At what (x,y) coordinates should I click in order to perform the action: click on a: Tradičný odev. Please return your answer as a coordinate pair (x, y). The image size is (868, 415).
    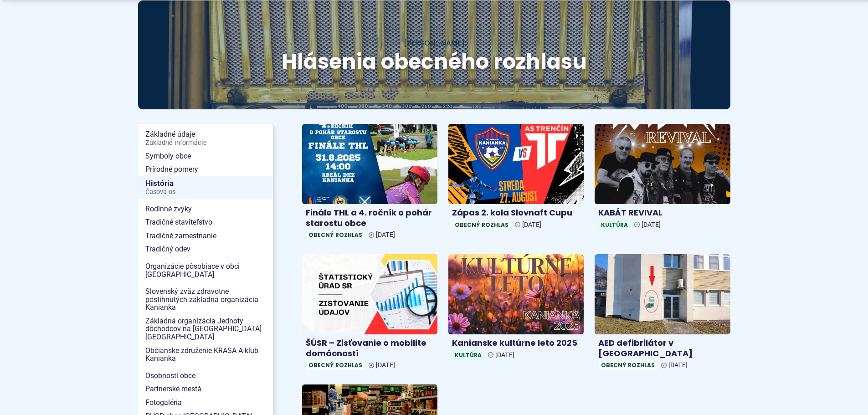
    Looking at the image, I should click on (205, 249).